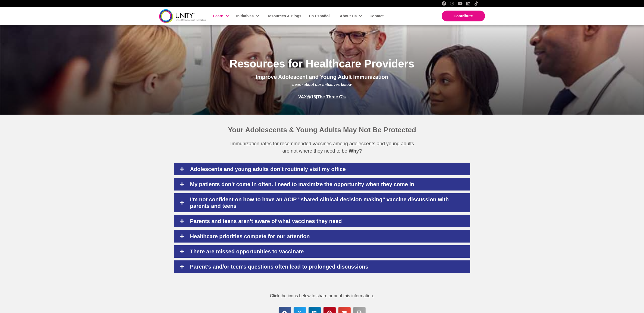 Image resolution: width=644 pixels, height=313 pixels. I want to click on span: Resources & Blogs, so click(284, 16).